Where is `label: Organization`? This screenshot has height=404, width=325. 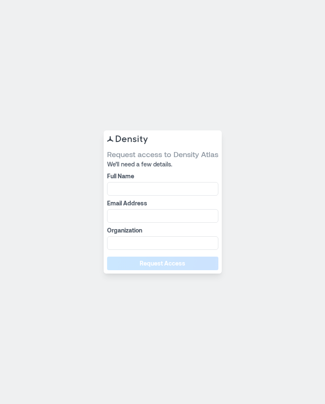 label: Organization is located at coordinates (162, 230).